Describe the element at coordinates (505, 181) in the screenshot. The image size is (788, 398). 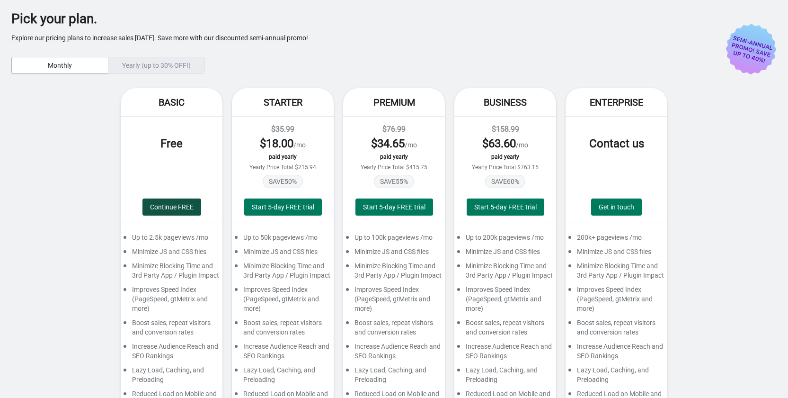
I see `span: SAVE 60 %` at that location.